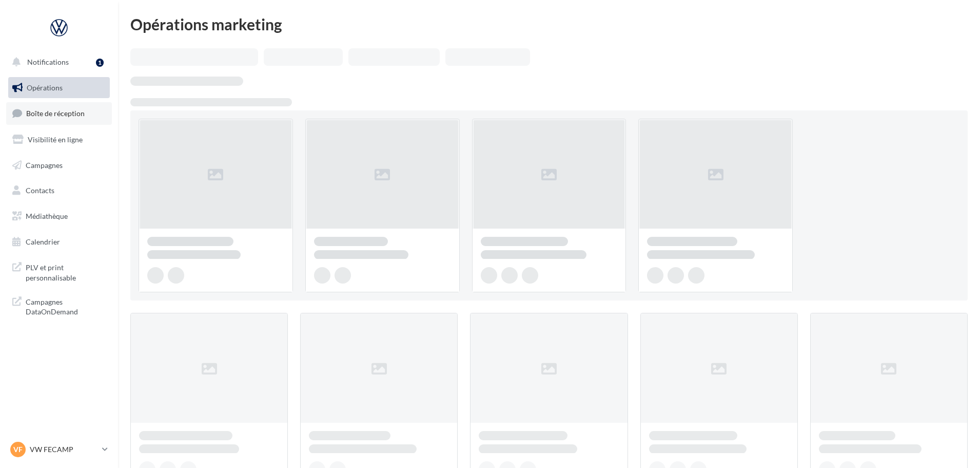 The image size is (980, 468). I want to click on a: Campagnes DataOnDemand, so click(59, 306).